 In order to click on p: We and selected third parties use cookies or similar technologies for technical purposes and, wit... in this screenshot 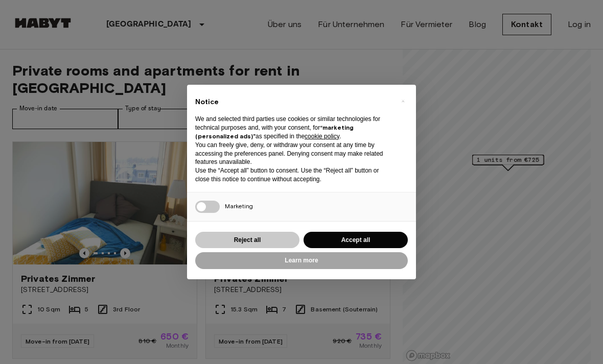, I will do `click(293, 128)`.